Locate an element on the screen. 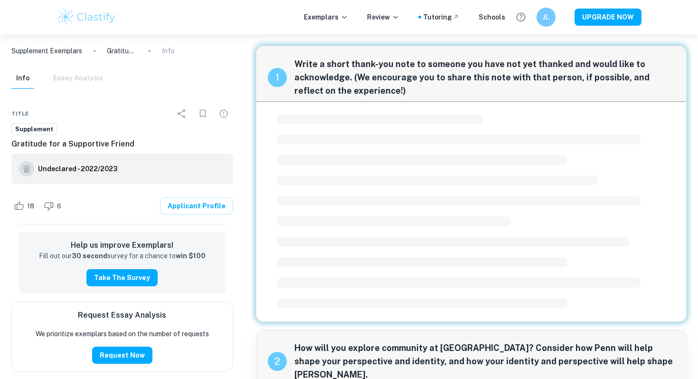  div: Tutoring is located at coordinates (441, 17).